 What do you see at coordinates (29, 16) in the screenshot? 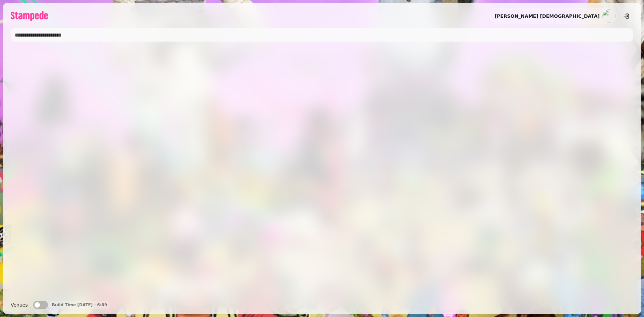
I see `img: logo` at bounding box center [29, 16].